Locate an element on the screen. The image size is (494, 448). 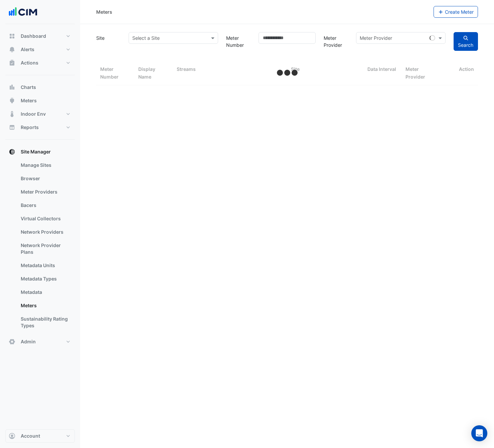
a: Meter Providers is located at coordinates (45, 192).